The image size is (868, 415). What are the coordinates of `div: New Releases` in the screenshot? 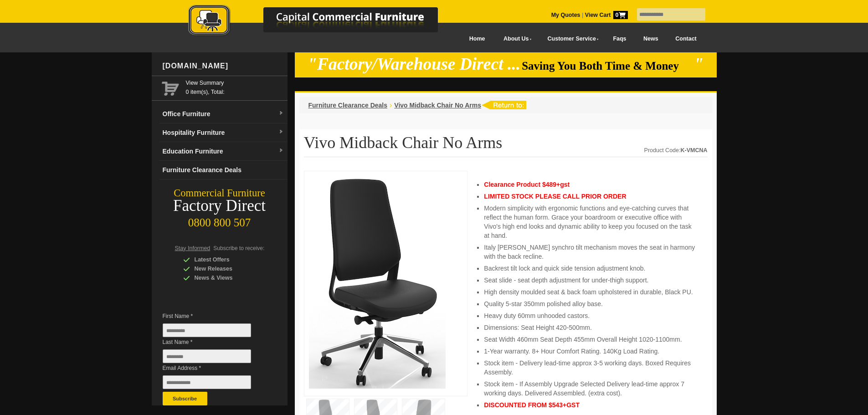 It's located at (227, 269).